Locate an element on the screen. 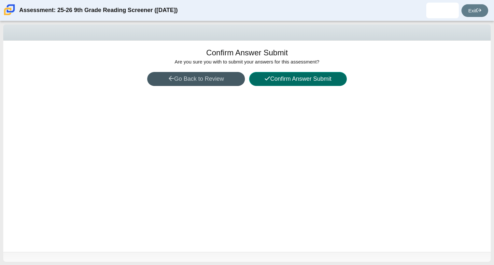 Image resolution: width=494 pixels, height=265 pixels. button: Confirm Answer Submit is located at coordinates (298, 79).